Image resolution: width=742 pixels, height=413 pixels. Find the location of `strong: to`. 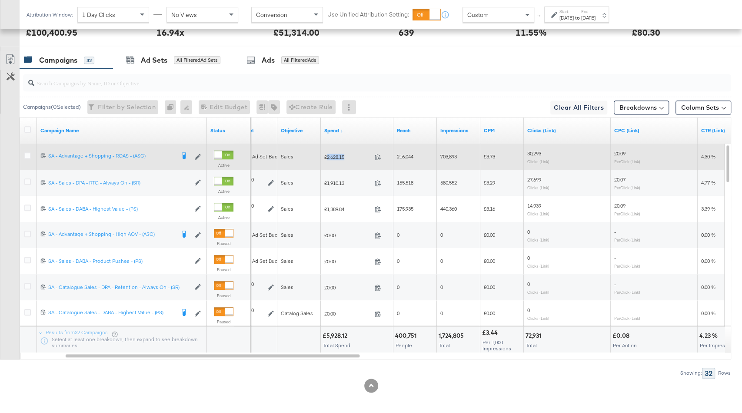

strong: to is located at coordinates (578, 17).